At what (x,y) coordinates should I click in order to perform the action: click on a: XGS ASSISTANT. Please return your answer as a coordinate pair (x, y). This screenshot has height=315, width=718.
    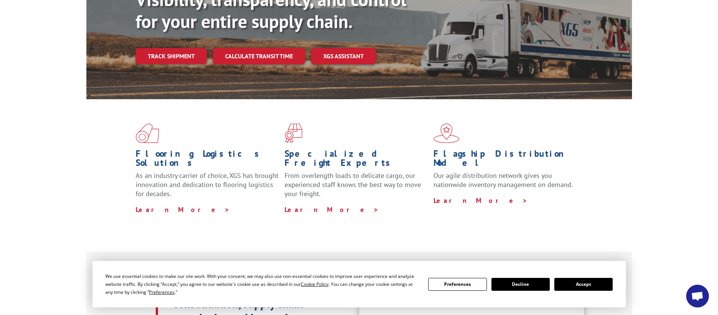
    Looking at the image, I should click on (343, 56).